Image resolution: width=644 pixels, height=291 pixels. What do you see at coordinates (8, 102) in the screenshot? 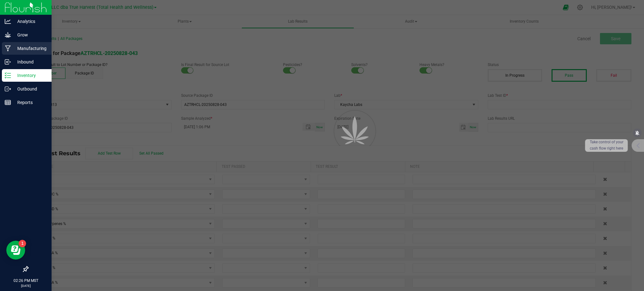
I see `inline-svg: Reports` at bounding box center [8, 102].